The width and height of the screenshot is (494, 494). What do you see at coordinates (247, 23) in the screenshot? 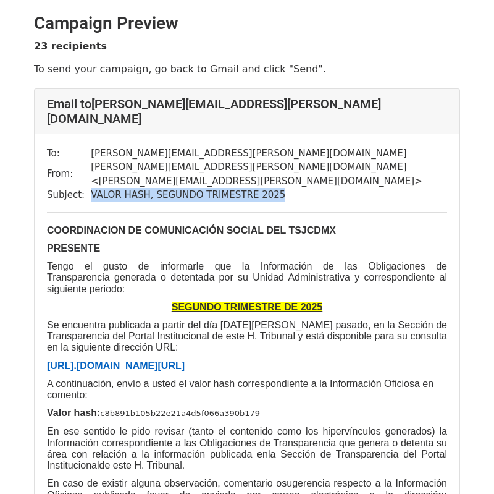
I see `h2: Campaign Preview` at bounding box center [247, 23].